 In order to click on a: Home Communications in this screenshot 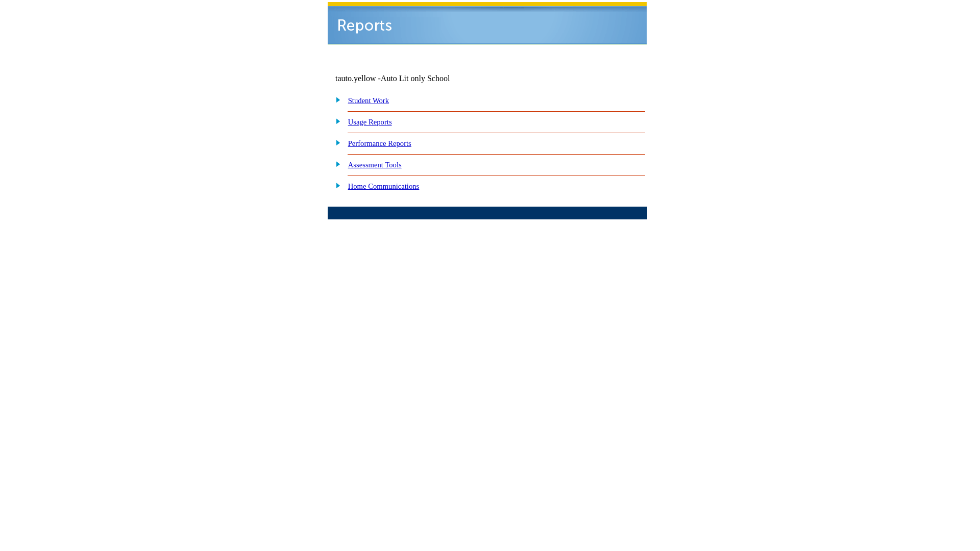, I will do `click(384, 186)`.